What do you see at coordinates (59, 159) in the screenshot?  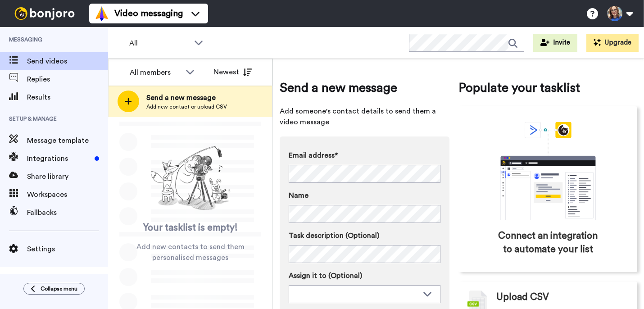 I see `span: Integrations` at bounding box center [59, 159].